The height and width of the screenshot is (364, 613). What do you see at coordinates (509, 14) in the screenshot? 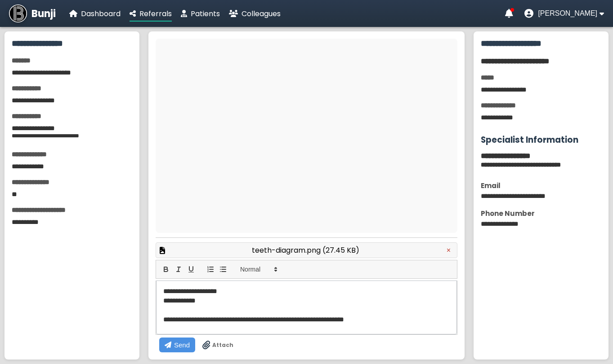
I see `a: Notifications` at bounding box center [509, 14].